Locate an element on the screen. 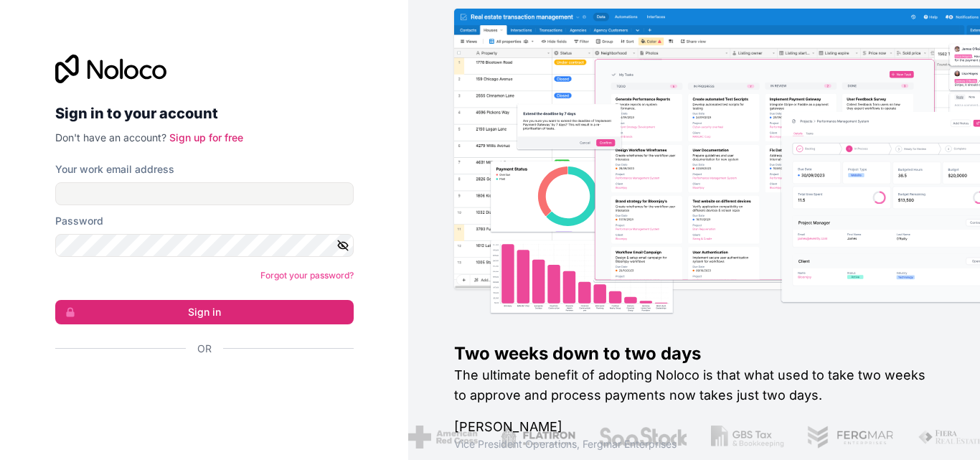 This screenshot has width=980, height=460. label: Your work email address is located at coordinates (115, 169).